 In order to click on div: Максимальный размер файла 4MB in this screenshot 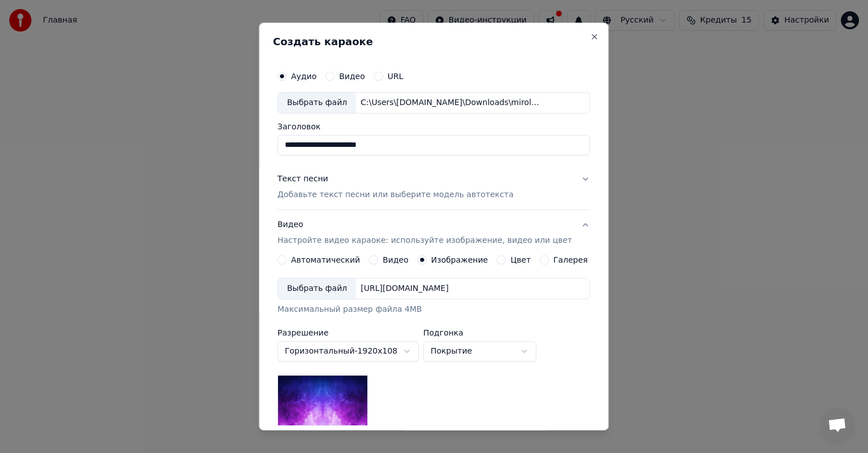, I will do `click(434, 309)`.